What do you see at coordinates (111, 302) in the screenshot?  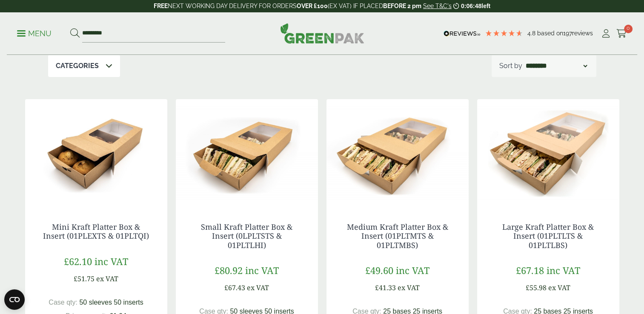 I see `span: 50 sleeves 50 inserts` at bounding box center [111, 302].